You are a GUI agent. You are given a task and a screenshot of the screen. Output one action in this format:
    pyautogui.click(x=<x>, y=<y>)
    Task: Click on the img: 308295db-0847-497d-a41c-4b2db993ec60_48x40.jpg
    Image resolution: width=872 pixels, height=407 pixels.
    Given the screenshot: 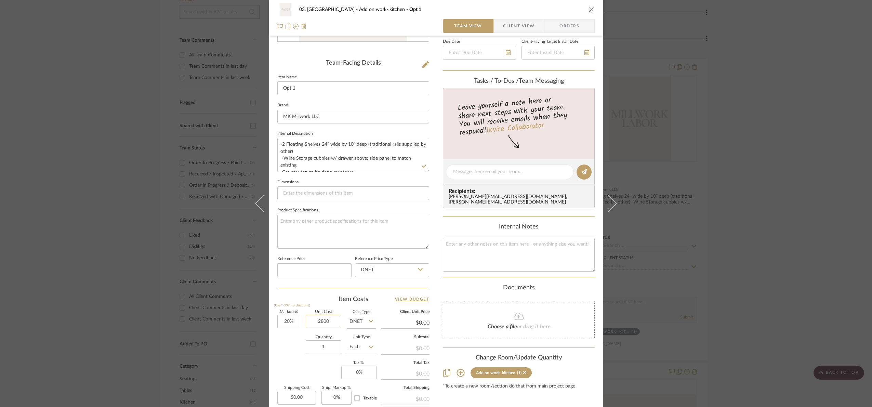 What is the action you would take?
    pyautogui.click(x=285, y=10)
    